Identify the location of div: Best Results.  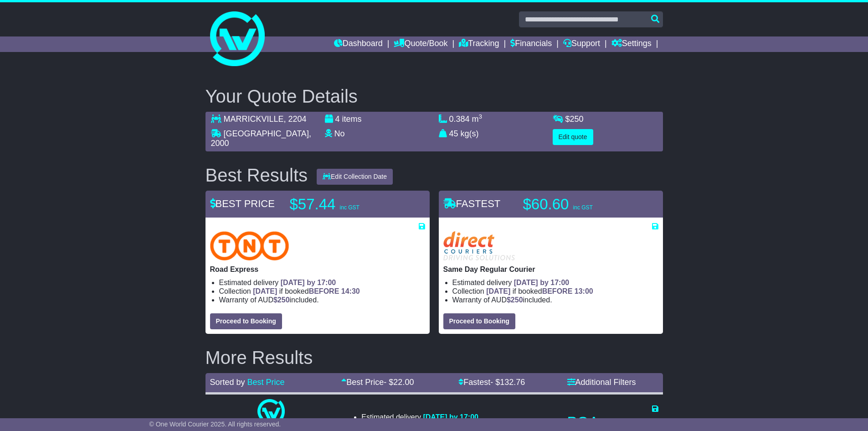
(257, 175).